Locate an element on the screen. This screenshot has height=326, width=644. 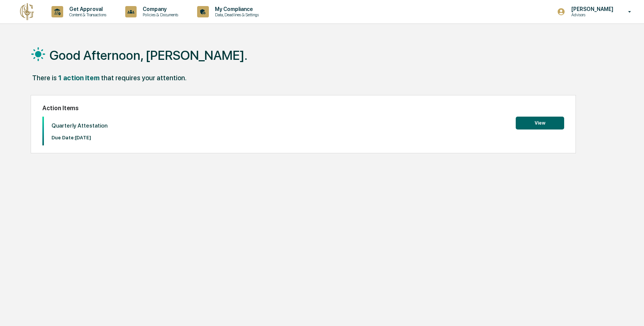
div: 1 action item is located at coordinates (78, 78).